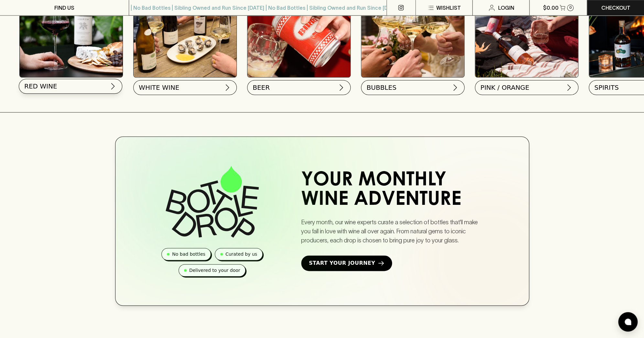 This screenshot has width=644, height=338. What do you see at coordinates (506, 8) in the screenshot?
I see `p: Login` at bounding box center [506, 8].